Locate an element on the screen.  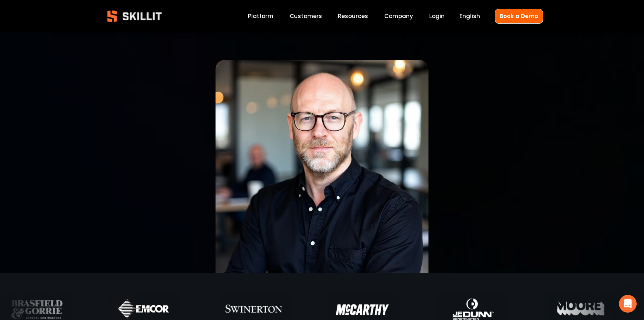
div: language picker is located at coordinates (470, 16).